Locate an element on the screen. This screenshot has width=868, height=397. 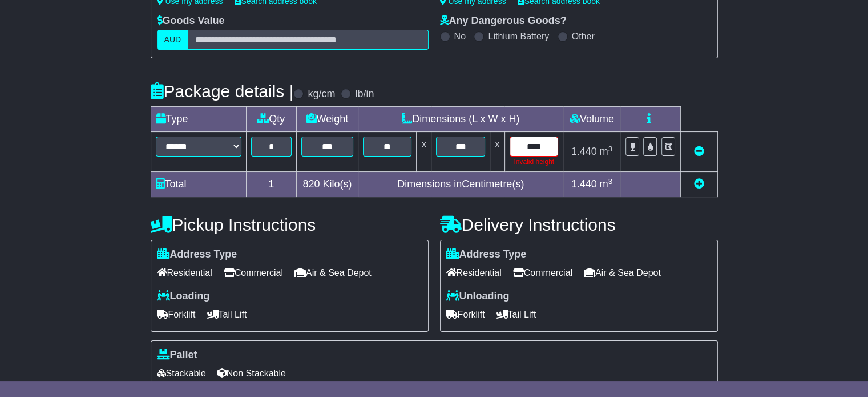
label: Loading is located at coordinates (184, 297).